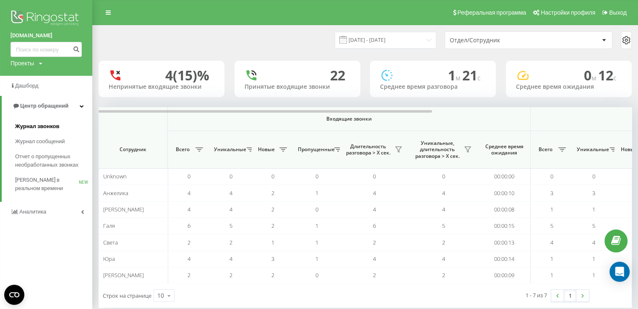  What do you see at coordinates (619, 272) in the screenshot?
I see `div: Open Intercom Messenger` at bounding box center [619, 272].